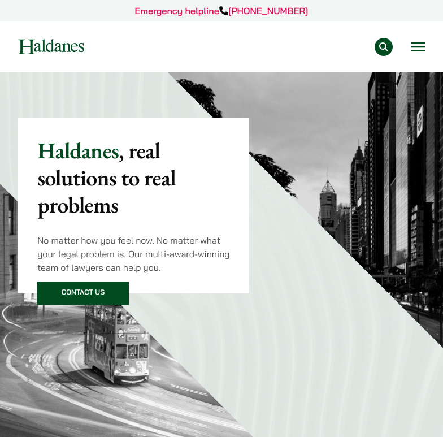 This screenshot has width=443, height=437. Describe the element at coordinates (133, 254) in the screenshot. I see `p: No matter how you feel now. No matter what your legal problem is. Our multi-award-winning team of...` at that location.